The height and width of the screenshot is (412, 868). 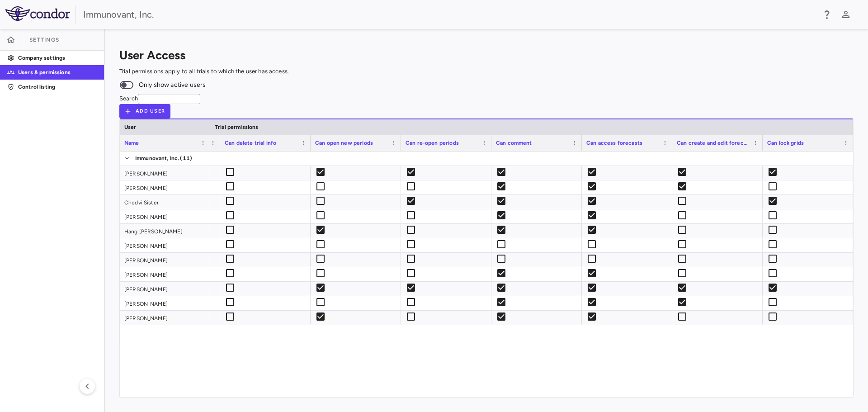 What do you see at coordinates (449, 14) in the screenshot?
I see `div: Immunovant, Inc.` at bounding box center [449, 14].